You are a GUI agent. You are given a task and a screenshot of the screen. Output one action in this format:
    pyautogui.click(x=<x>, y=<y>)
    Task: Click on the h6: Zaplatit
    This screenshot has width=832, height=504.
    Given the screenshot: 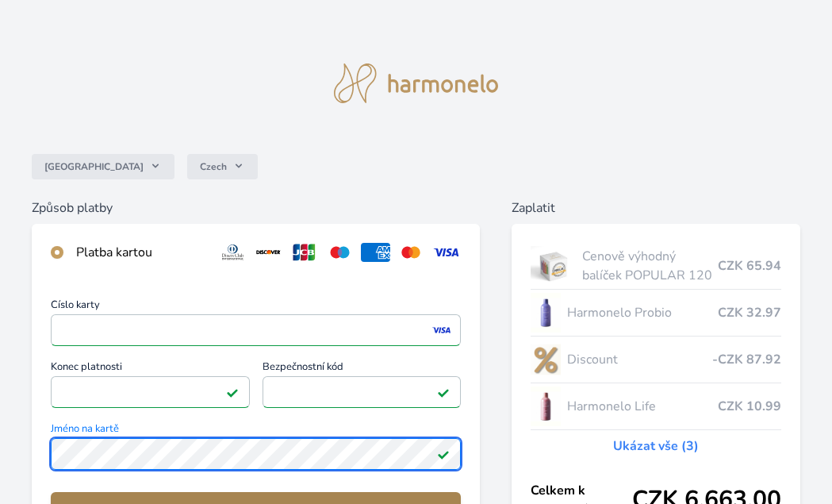 What is the action you would take?
    pyautogui.click(x=656, y=208)
    